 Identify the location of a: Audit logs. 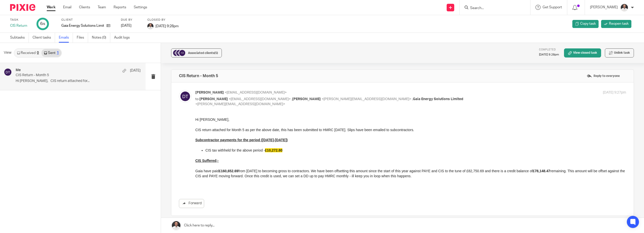
(123, 37).